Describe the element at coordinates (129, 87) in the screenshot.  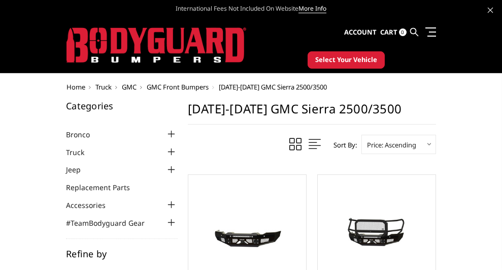
I see `span: GMC` at that location.